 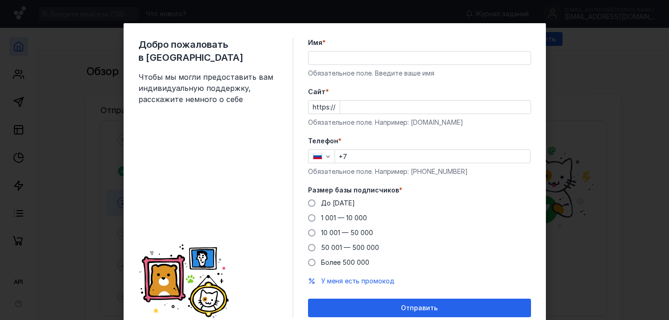 What do you see at coordinates (345, 262) in the screenshot?
I see `span: Более 500 000` at bounding box center [345, 262].